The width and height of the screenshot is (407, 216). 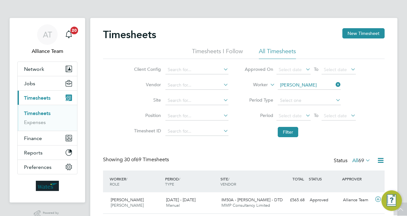 I want to click on span: Reports, so click(x=33, y=152).